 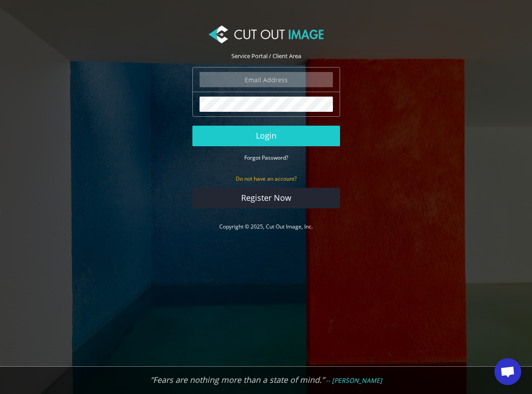 I want to click on span: Service Portal / Client Area, so click(x=266, y=56).